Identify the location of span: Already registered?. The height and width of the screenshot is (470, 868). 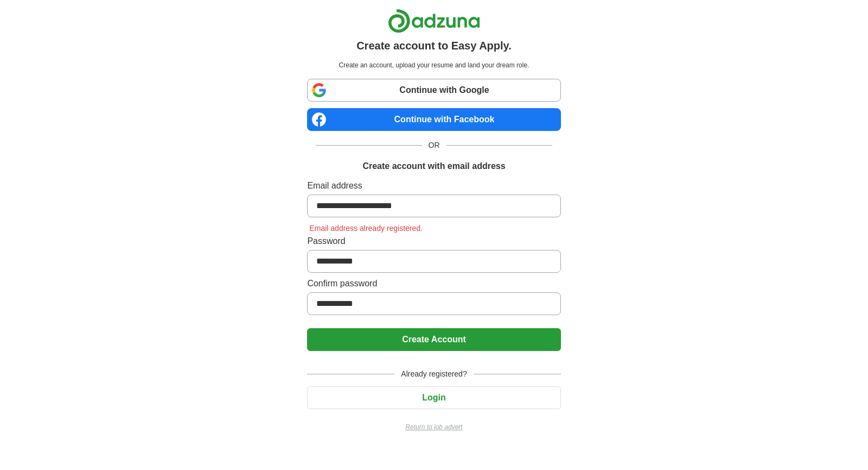
(434, 374).